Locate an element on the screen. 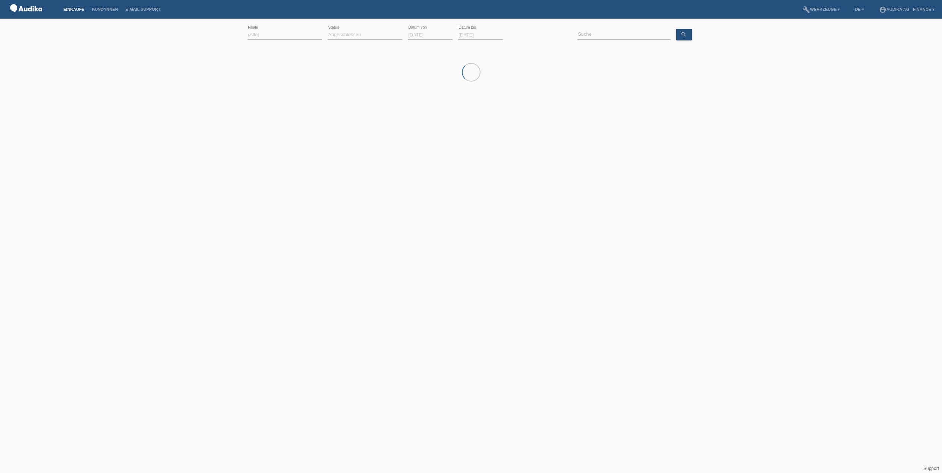  a: Support is located at coordinates (931, 469).